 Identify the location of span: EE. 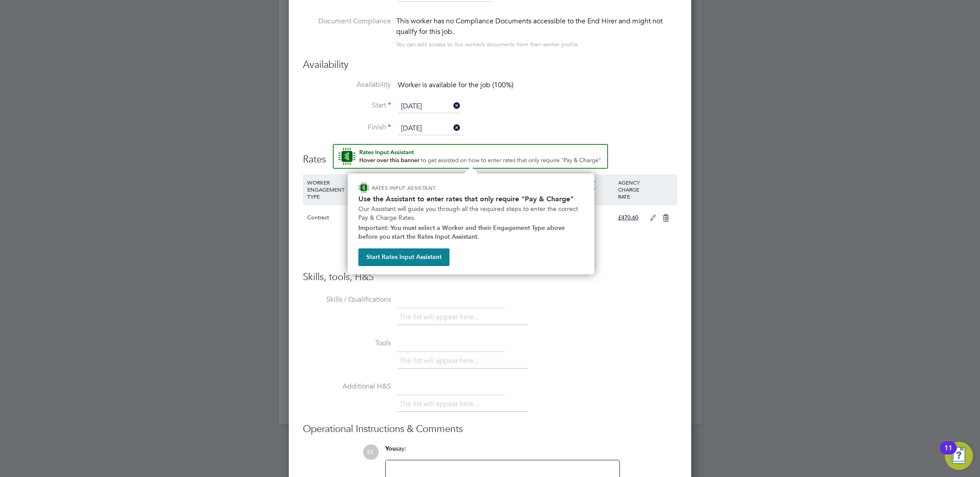
(371, 452).